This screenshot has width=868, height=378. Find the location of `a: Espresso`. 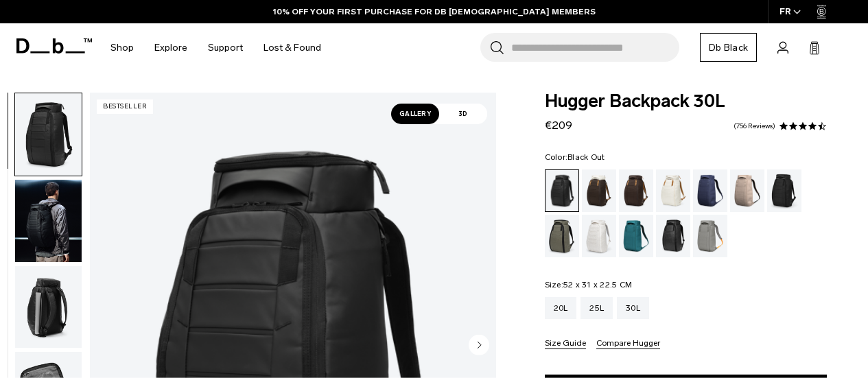

a: Espresso is located at coordinates (636, 191).